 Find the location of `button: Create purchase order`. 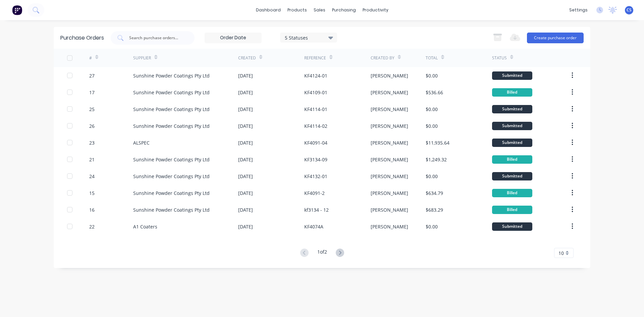

button: Create purchase order is located at coordinates (555, 38).